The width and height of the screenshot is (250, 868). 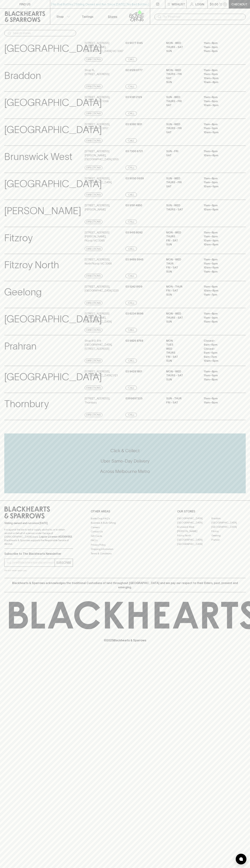 I want to click on p: 03 9415 8092, so click(x=134, y=233).